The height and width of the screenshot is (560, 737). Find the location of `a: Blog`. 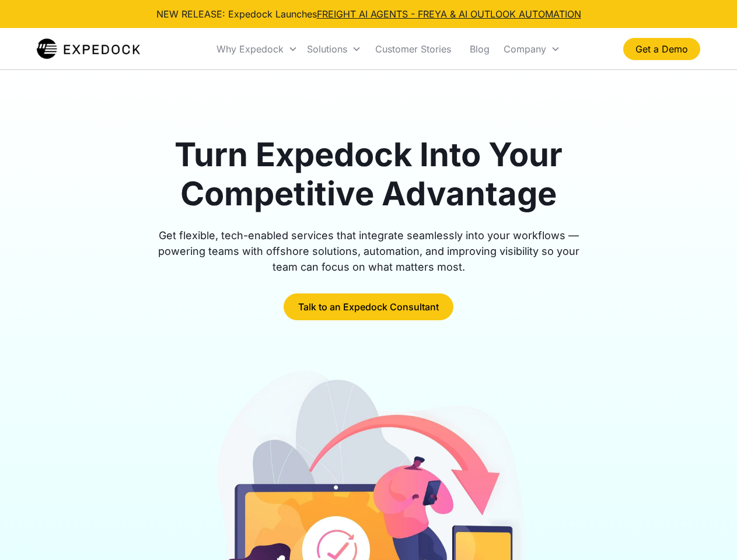

a: Blog is located at coordinates (479, 49).